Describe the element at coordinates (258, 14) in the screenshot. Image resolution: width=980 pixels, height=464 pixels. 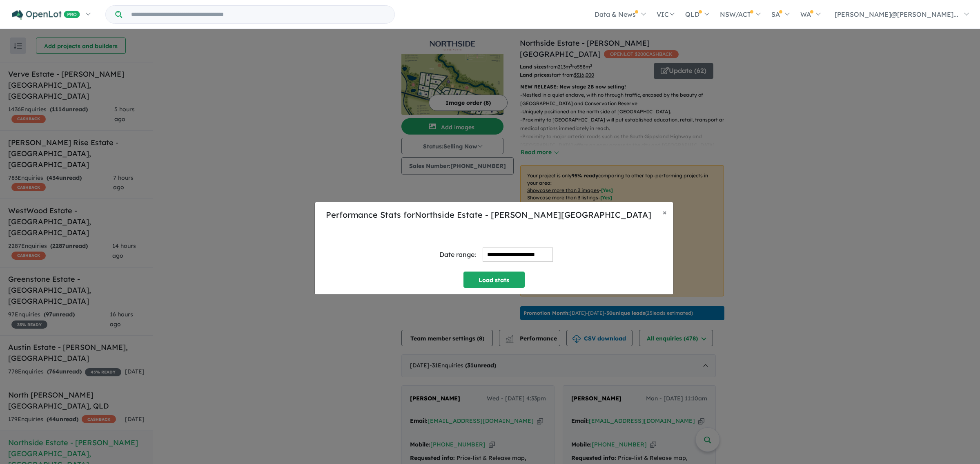
I see `input: Try estate name, suburb, builder or developer` at that location.